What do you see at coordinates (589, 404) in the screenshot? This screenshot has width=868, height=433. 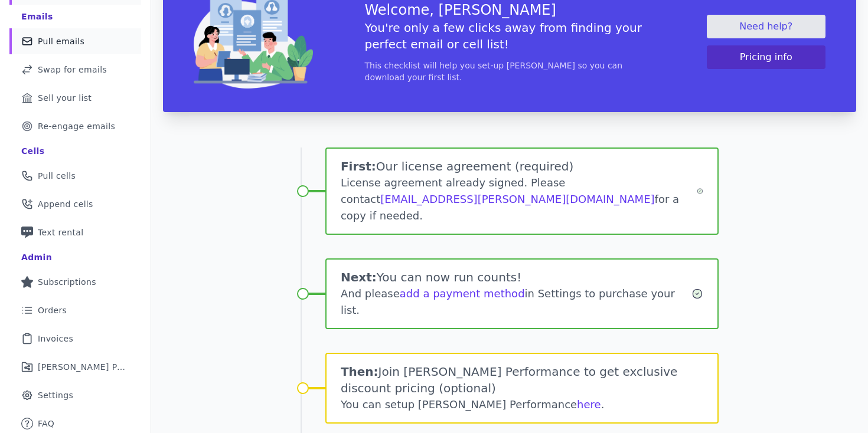 I see `a: here` at bounding box center [589, 404].